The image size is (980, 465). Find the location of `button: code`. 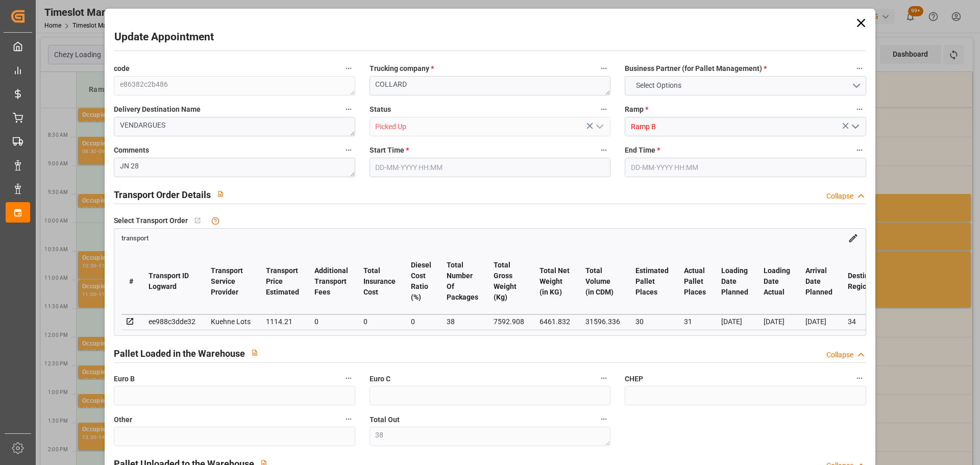

button: code is located at coordinates (348, 68).